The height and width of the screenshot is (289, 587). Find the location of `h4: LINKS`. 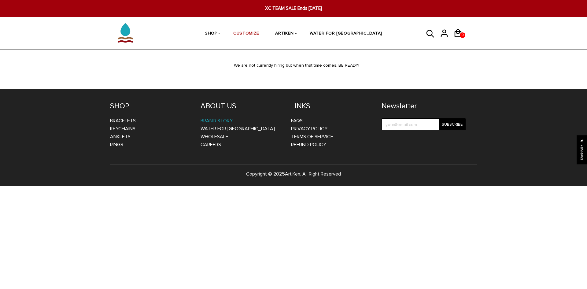

h4: LINKS is located at coordinates (332, 106).